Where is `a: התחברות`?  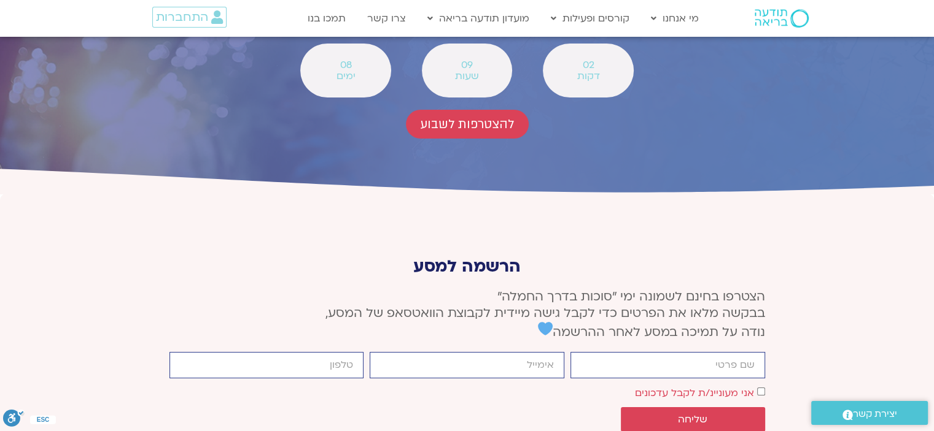
a: התחברות is located at coordinates (189, 17).